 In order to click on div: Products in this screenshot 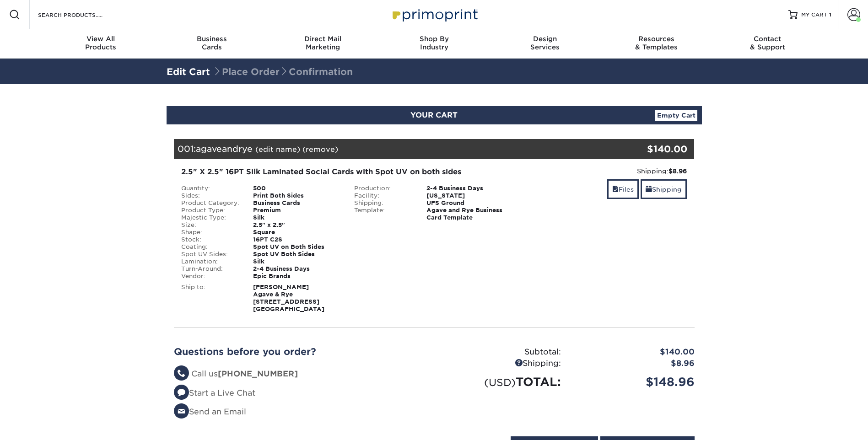, I will do `click(101, 43)`.